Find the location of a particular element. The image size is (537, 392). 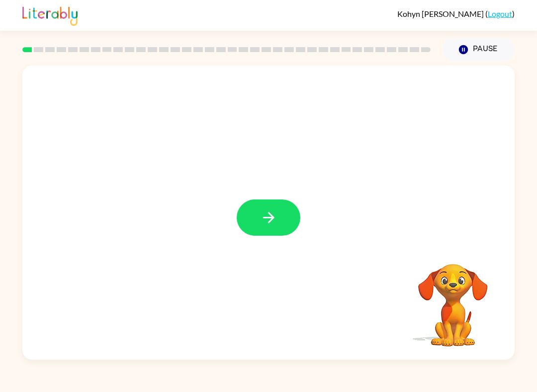

button: Pause is located at coordinates (478, 49).